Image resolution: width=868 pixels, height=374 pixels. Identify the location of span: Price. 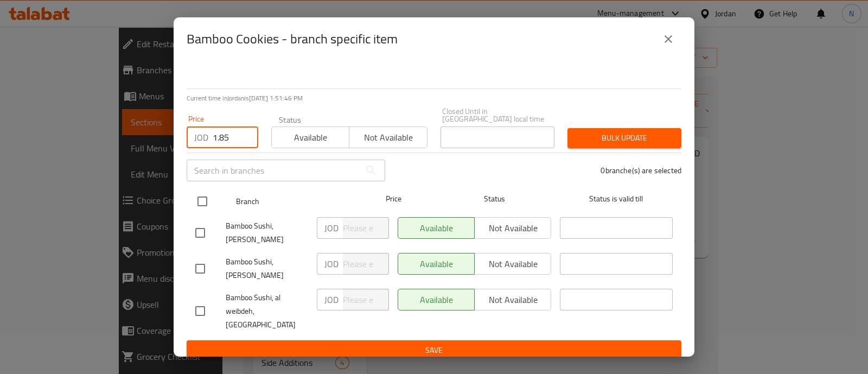
(393, 199).